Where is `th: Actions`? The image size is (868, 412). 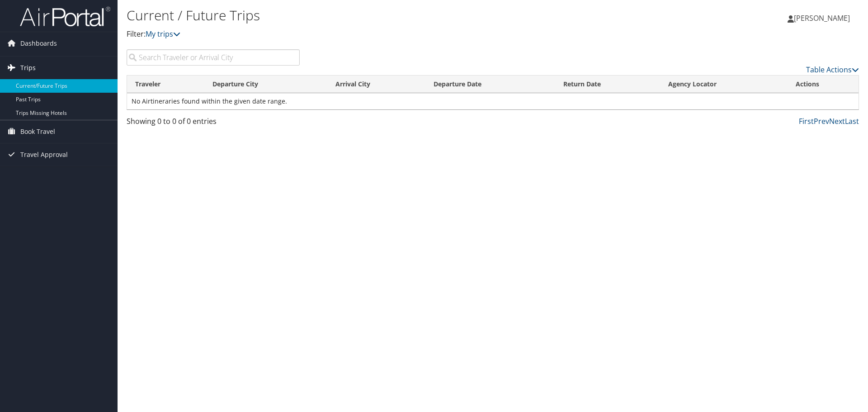 th: Actions is located at coordinates (823, 84).